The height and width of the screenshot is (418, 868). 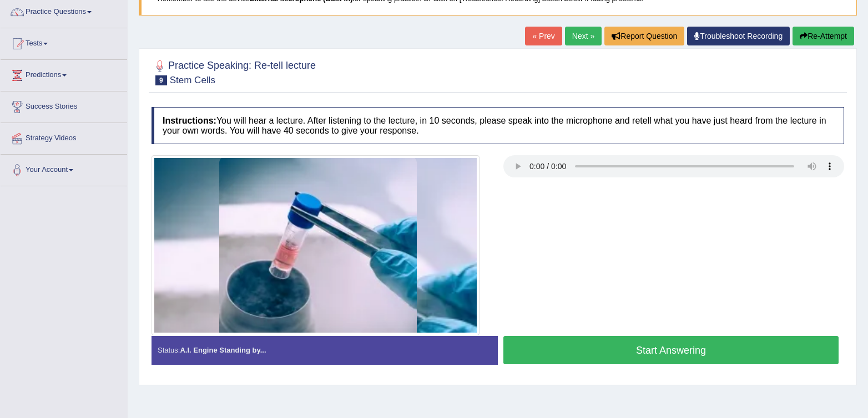 I want to click on h4: You will hear a lecture. After listening to the lecture, in 10 seconds, please speak into the mic..., so click(x=497, y=125).